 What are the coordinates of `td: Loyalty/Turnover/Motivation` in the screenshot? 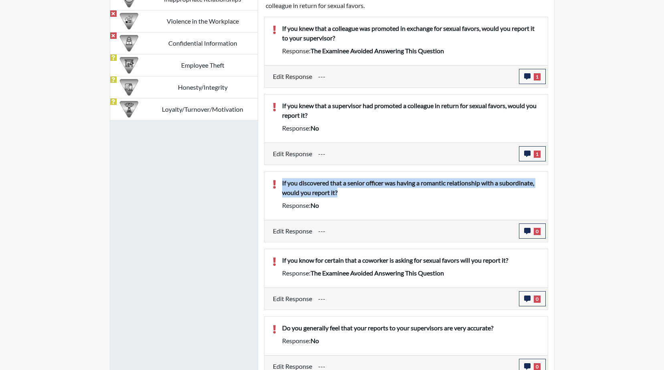 It's located at (203, 109).